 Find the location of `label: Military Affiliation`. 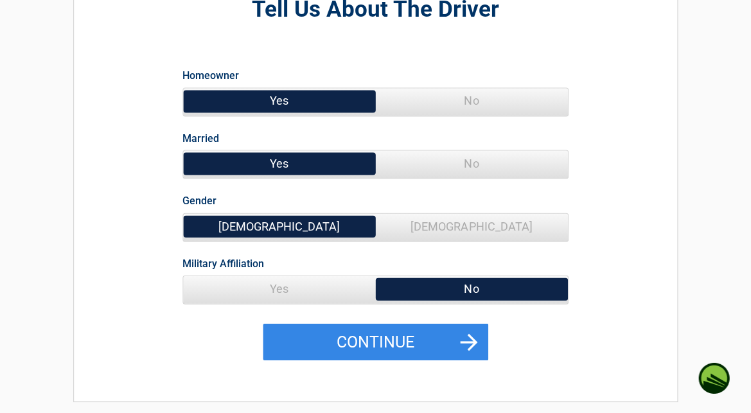

label: Military Affiliation is located at coordinates (223, 263).